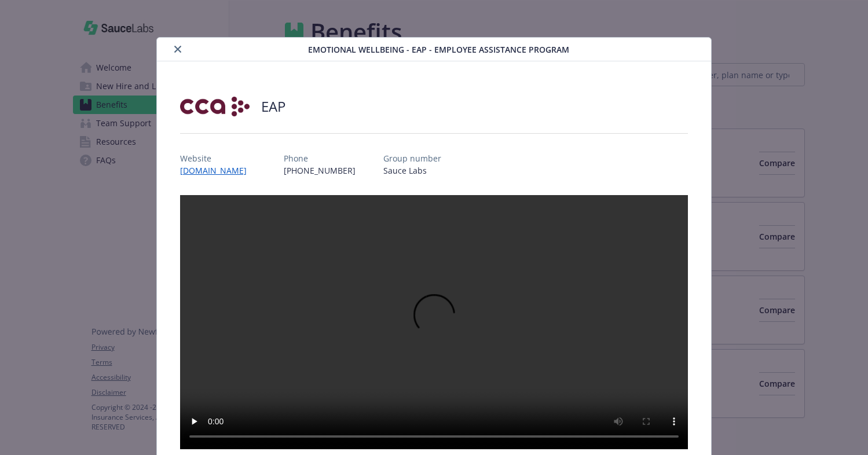  What do you see at coordinates (215, 107) in the screenshot?
I see `img: Corporate Counseling Associates, Inc (CCA)` at bounding box center [215, 107].